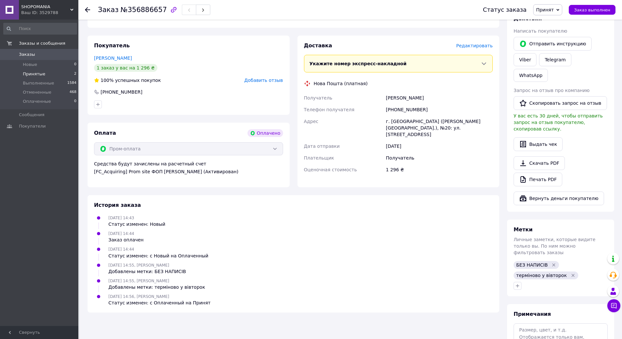 This screenshot has width=622, height=339. I want to click on span: №356886657, so click(144, 10).